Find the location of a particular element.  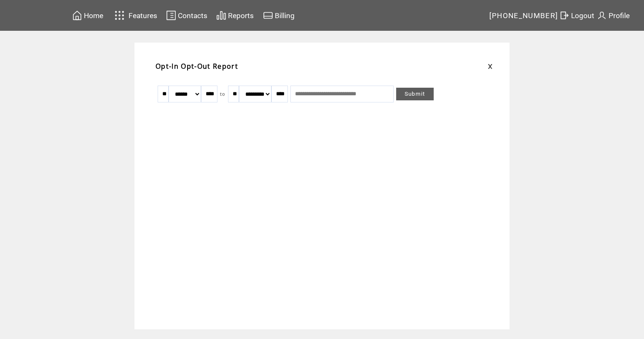

img: features.svg is located at coordinates (120, 15).